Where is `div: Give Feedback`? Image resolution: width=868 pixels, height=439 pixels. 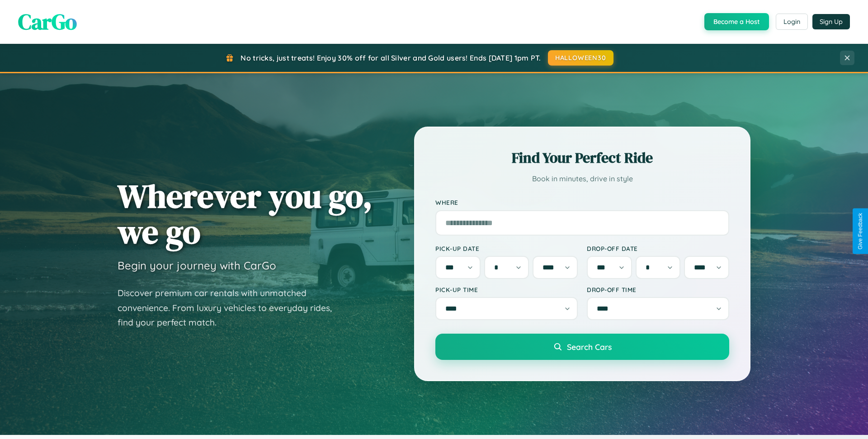 div: Give Feedback is located at coordinates (860, 231).